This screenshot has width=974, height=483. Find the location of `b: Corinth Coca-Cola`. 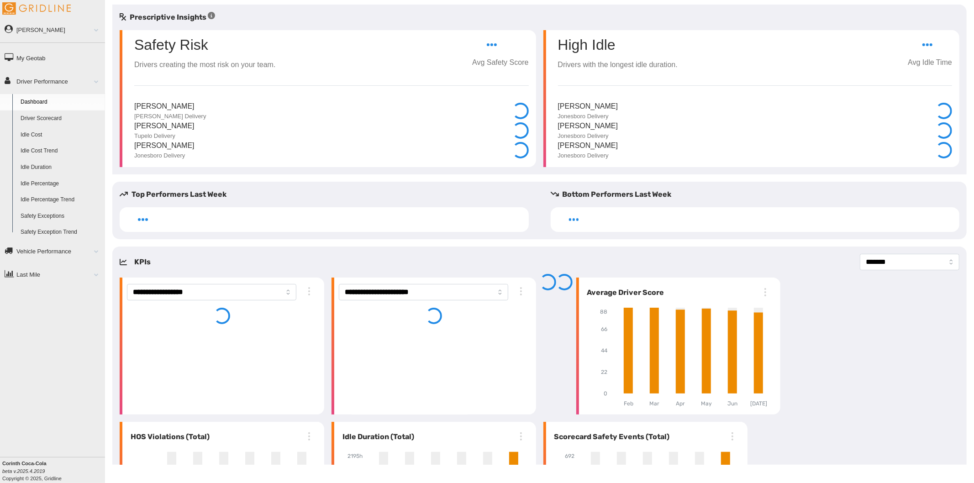

b: Corinth Coca-Cola is located at coordinates (24, 463).